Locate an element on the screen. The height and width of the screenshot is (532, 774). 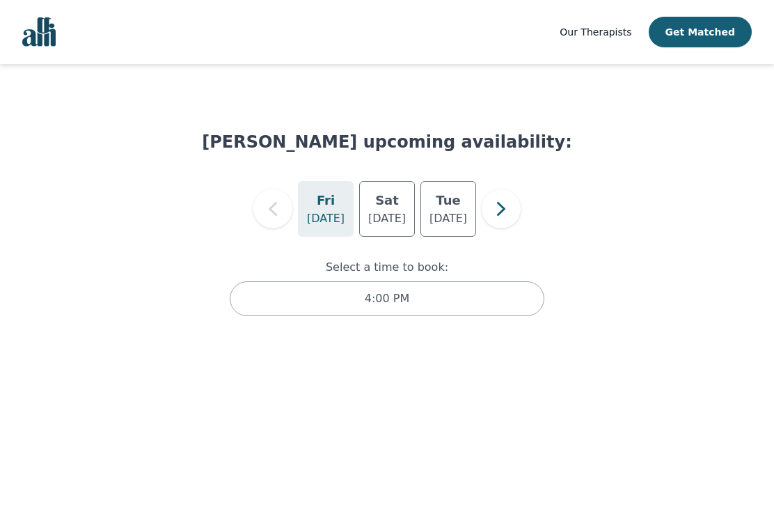
h5: Tue is located at coordinates (448, 200).